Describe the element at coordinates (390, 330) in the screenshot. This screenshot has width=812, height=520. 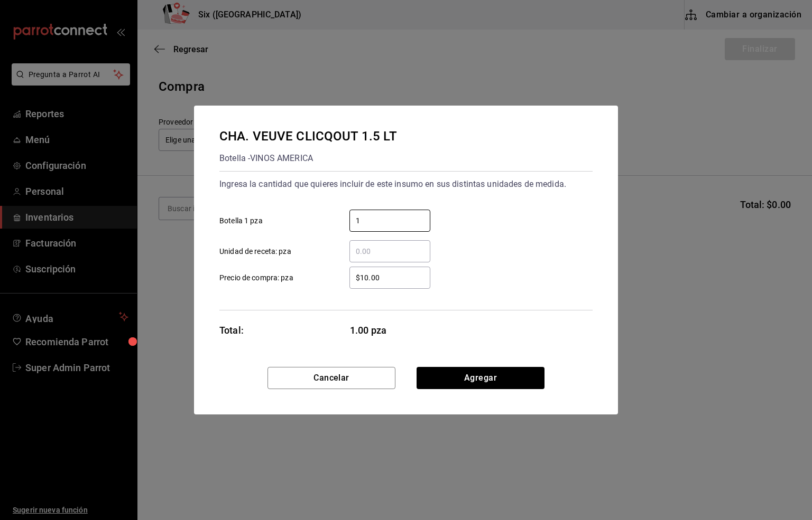
I see `span: 1.00 pza` at that location.